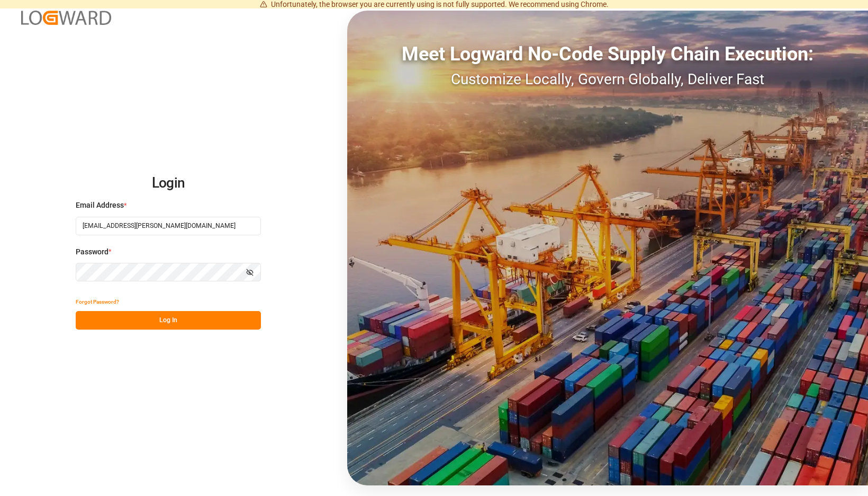  Describe the element at coordinates (169, 183) in the screenshot. I see `h2: Login` at that location.